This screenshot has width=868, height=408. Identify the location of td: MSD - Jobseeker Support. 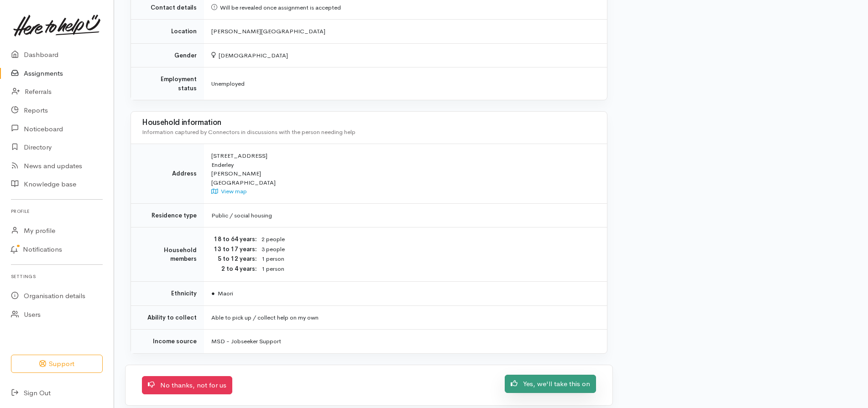
(405, 342).